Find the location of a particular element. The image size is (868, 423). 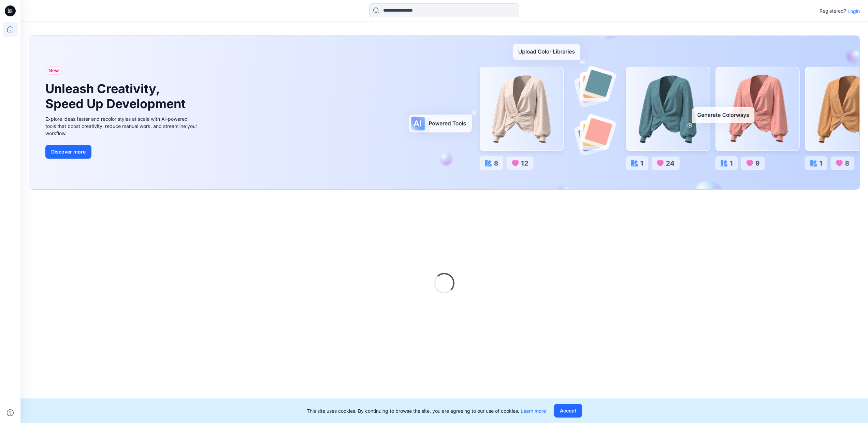

a: Learn more is located at coordinates (533, 411).